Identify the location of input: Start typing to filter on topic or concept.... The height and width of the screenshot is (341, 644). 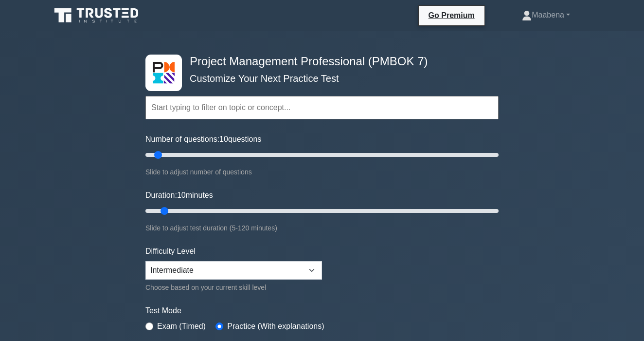
(322, 108).